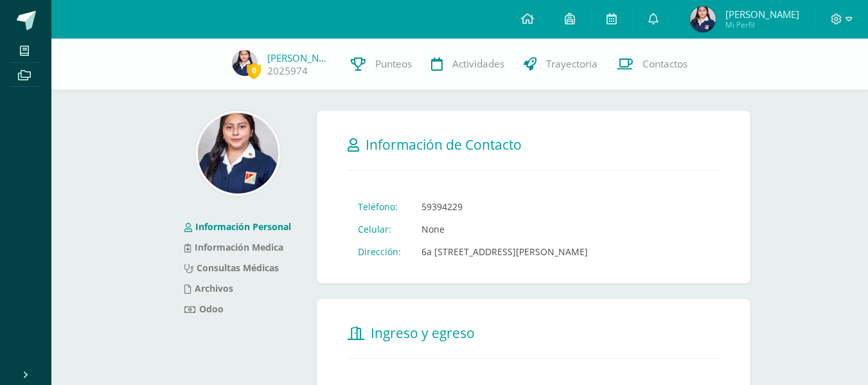 The width and height of the screenshot is (868, 385). I want to click on a: Actividades, so click(468, 65).